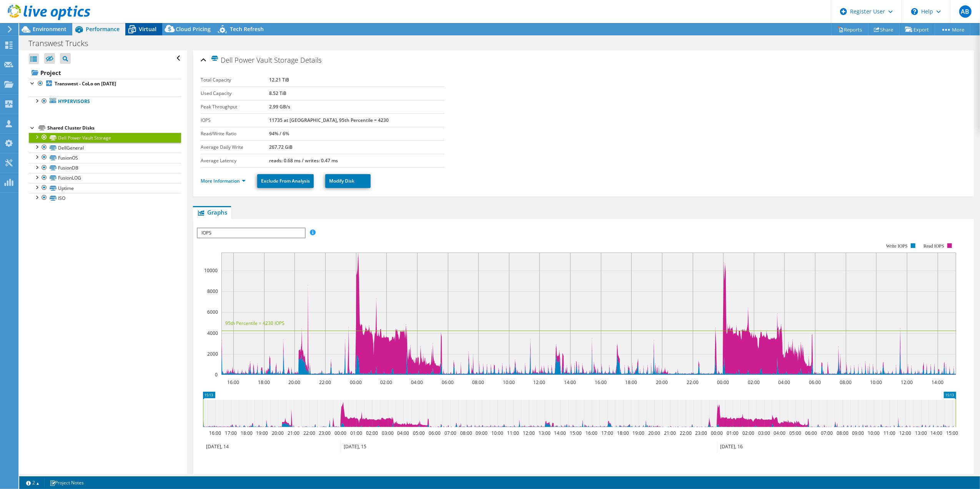 The height and width of the screenshot is (489, 980). What do you see at coordinates (701, 432) in the screenshot?
I see `text: 23:00` at bounding box center [701, 432].